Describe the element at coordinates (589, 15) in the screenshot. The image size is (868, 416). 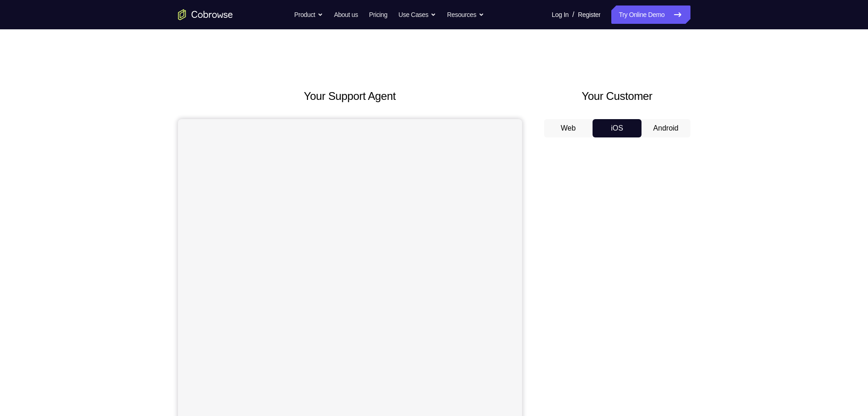
I see `a: Register` at that location.